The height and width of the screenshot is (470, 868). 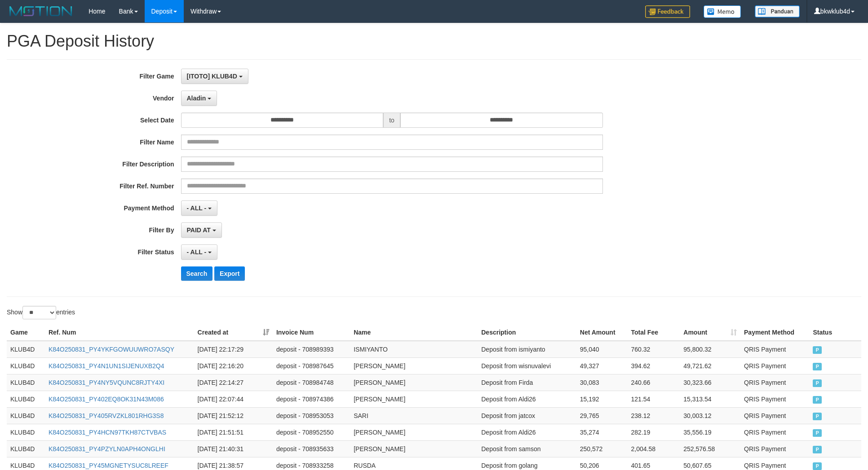 I want to click on th: Total Fee, so click(x=654, y=333).